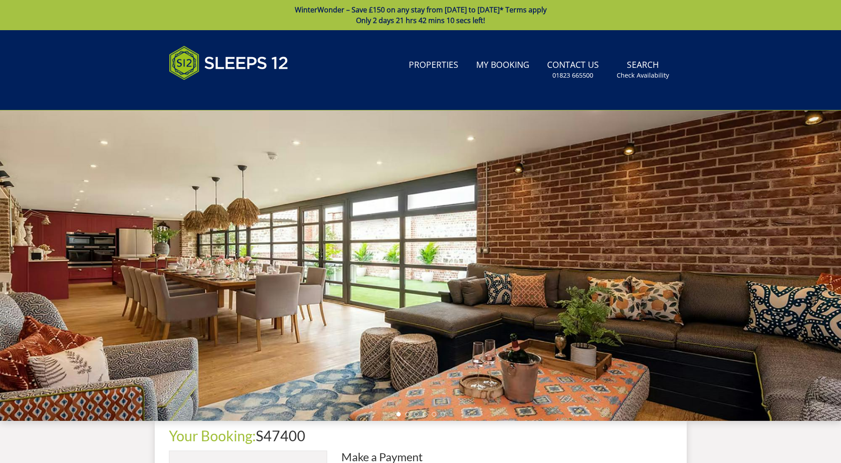  I want to click on a: Your Booking:, so click(212, 436).